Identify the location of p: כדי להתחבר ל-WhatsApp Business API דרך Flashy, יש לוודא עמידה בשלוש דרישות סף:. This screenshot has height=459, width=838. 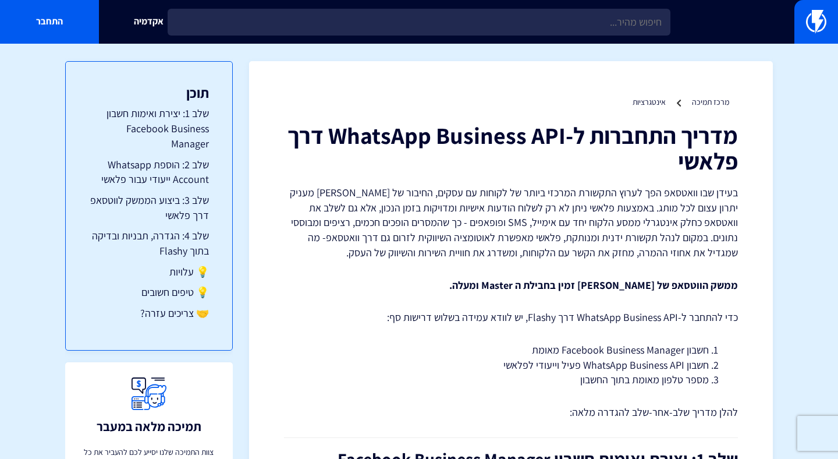
(511, 317).